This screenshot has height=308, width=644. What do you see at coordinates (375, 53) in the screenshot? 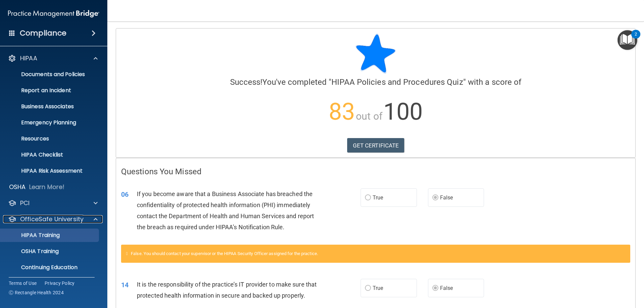
I see `img: blue-star-rounded.9d042014.png` at bounding box center [375, 53].